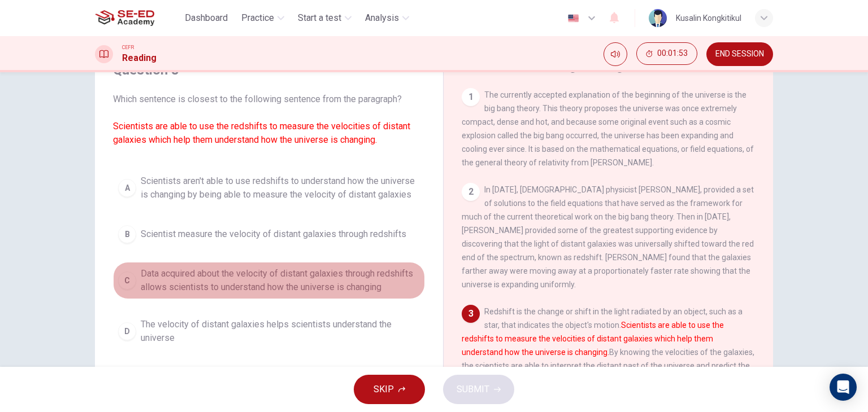  I want to click on span: Dashboard, so click(207, 18).